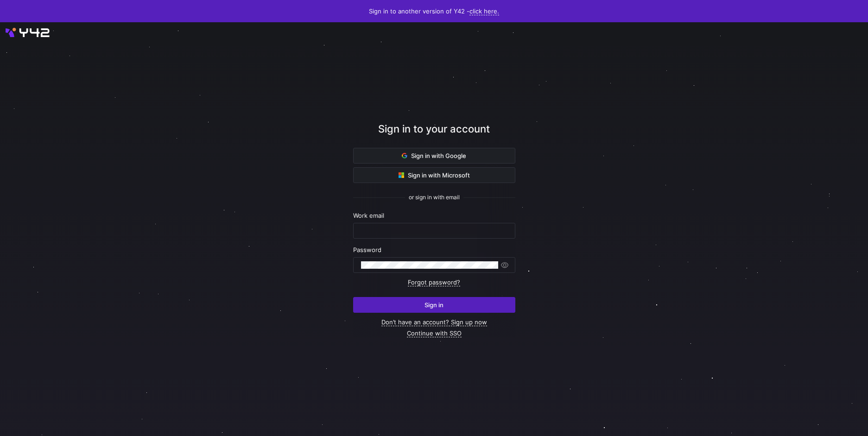 The height and width of the screenshot is (436, 868). I want to click on span: Work email, so click(369, 215).